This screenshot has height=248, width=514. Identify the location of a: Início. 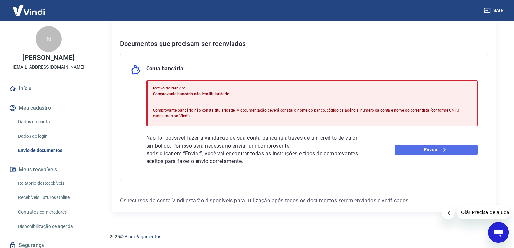
(48, 89).